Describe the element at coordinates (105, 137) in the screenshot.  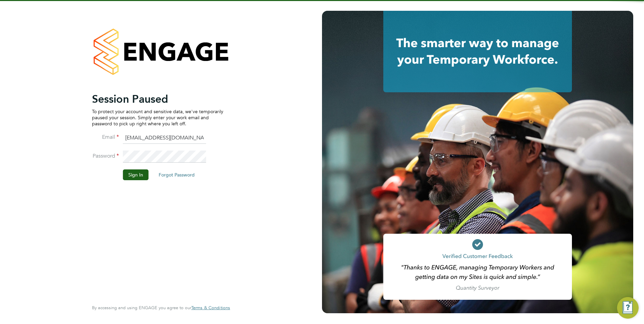
I see `label: Email` at that location.